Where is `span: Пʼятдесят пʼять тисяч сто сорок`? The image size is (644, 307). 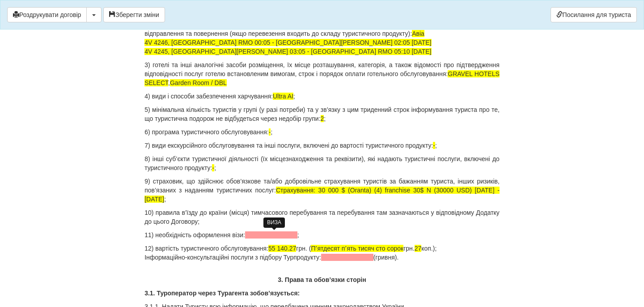
span: Пʼятдесят пʼять тисяч сто сорок is located at coordinates (357, 248).